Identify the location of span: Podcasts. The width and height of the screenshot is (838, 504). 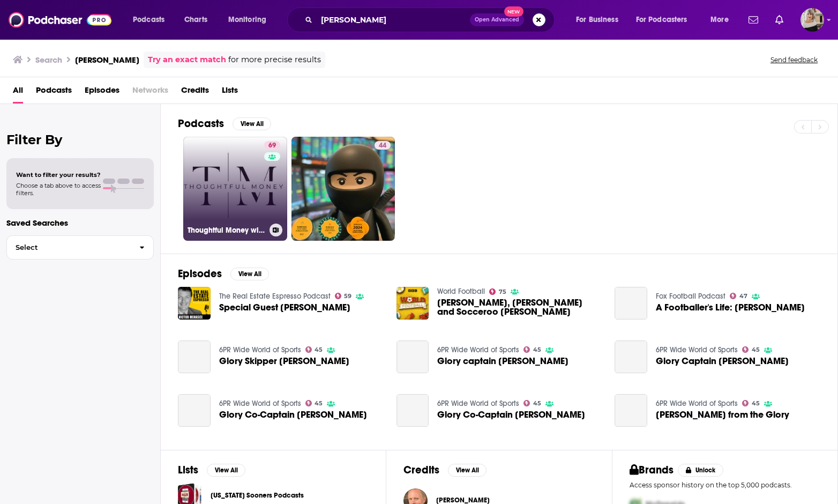
(149, 19).